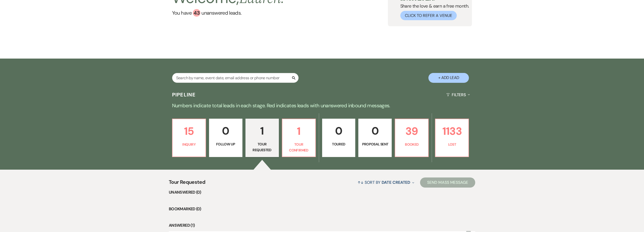  I want to click on span: Date Created, so click(396, 182).